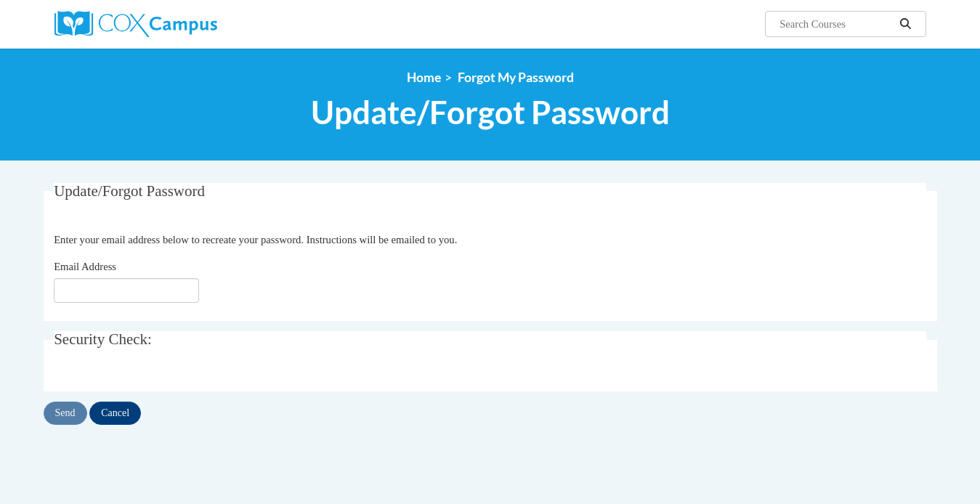  What do you see at coordinates (85, 267) in the screenshot?
I see `span: Email Address` at bounding box center [85, 267].